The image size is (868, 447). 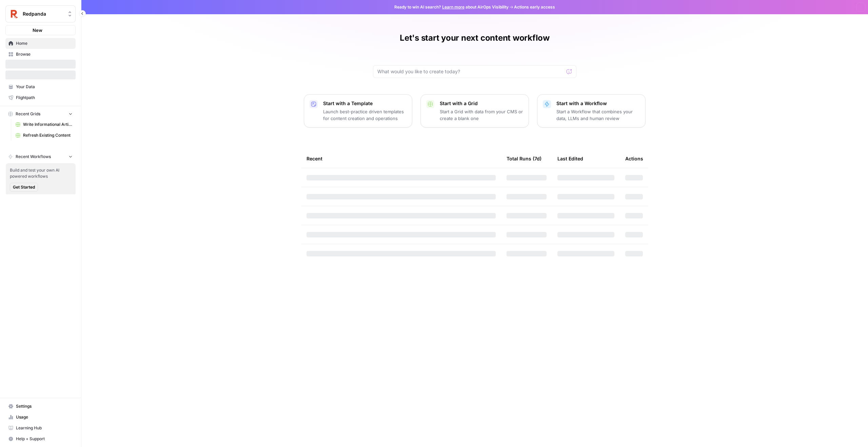 What do you see at coordinates (401, 158) in the screenshot?
I see `div: Recent` at bounding box center [401, 158].